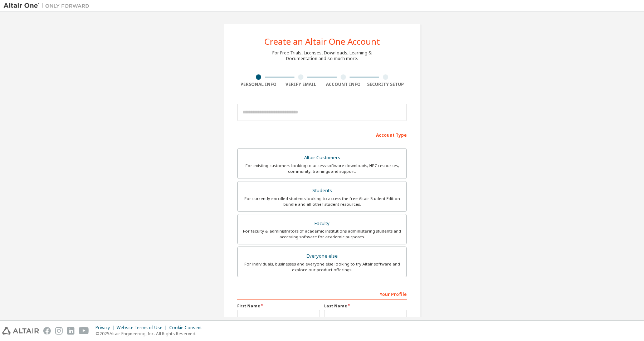 The image size is (644, 341). What do you see at coordinates (258, 85) in the screenshot?
I see `div: Personal Info` at bounding box center [258, 85].